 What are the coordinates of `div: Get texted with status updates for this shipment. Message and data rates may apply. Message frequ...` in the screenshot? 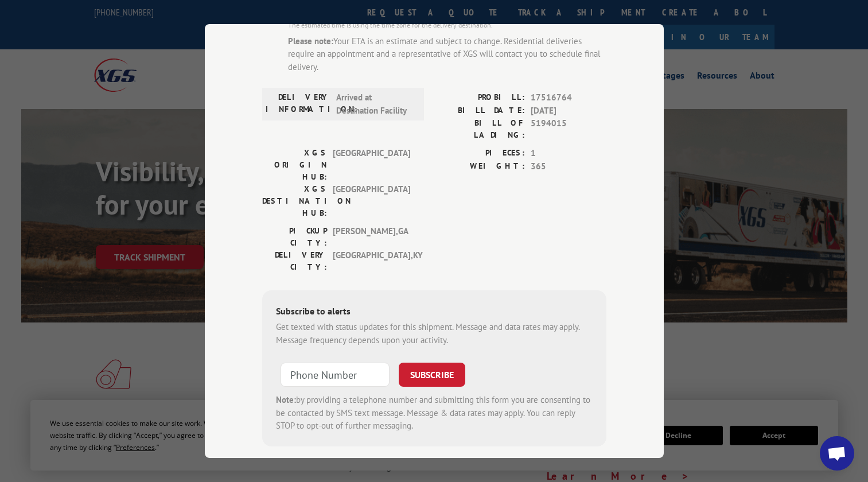 It's located at (434, 334).